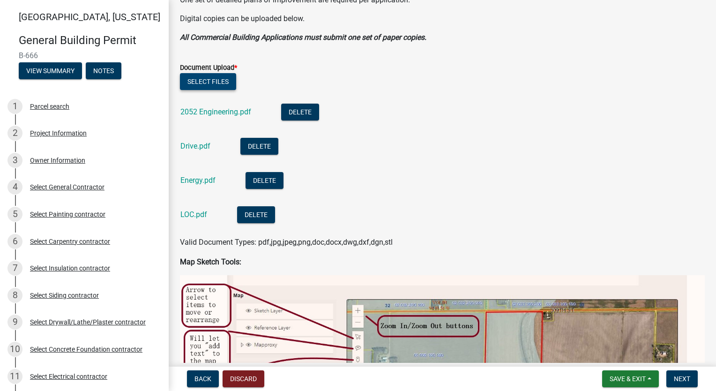 This screenshot has height=391, width=716. I want to click on a: Drive.pdf, so click(195, 146).